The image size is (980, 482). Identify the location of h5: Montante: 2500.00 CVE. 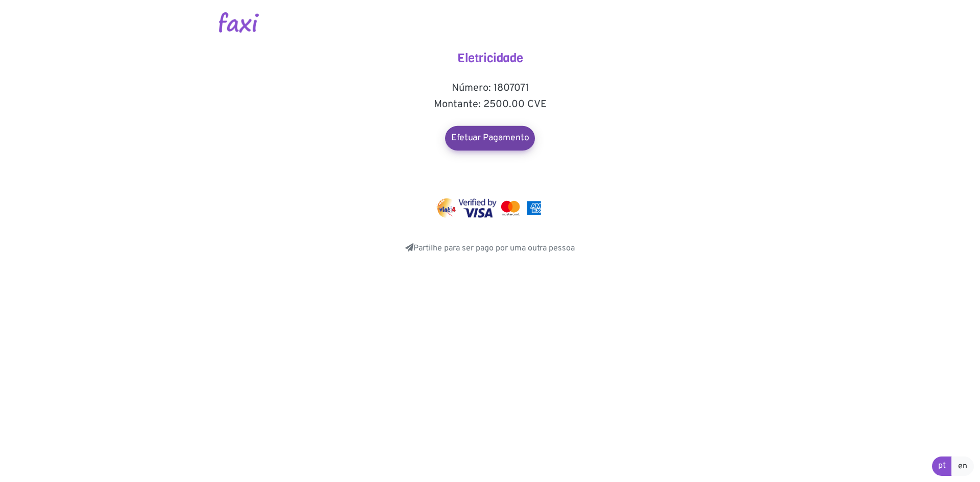
(490, 104).